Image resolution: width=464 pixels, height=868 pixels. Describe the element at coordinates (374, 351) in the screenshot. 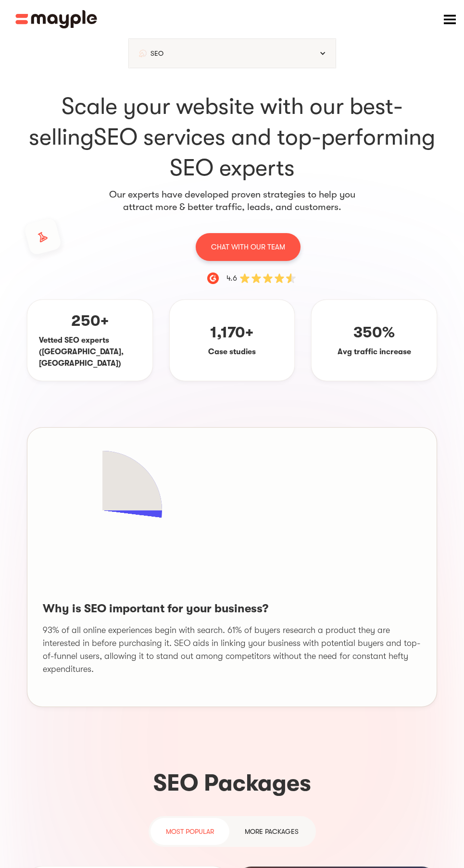

I see `p: Avg traffic increase` at that location.